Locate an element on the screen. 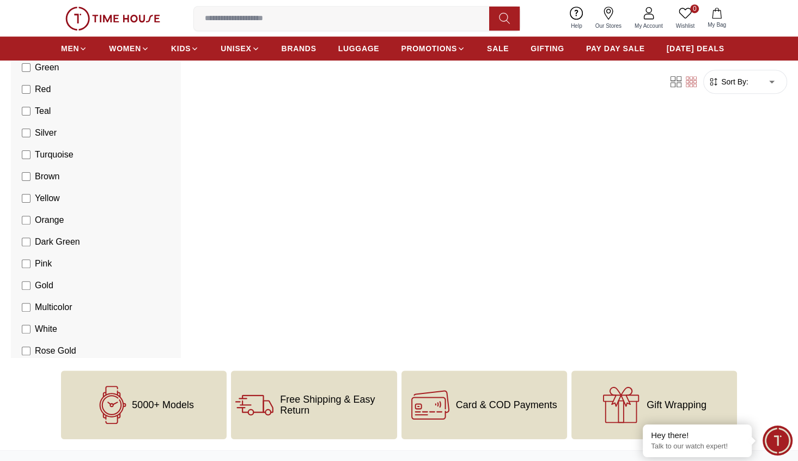 The width and height of the screenshot is (798, 461). a: Help is located at coordinates (576, 18).